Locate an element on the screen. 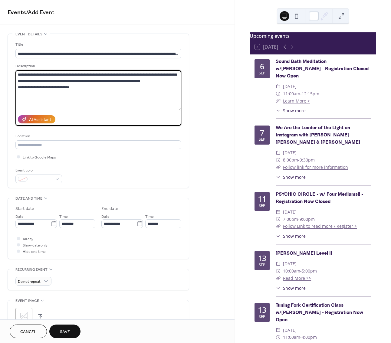 The image size is (391, 343). span: Event image is located at coordinates (27, 301).